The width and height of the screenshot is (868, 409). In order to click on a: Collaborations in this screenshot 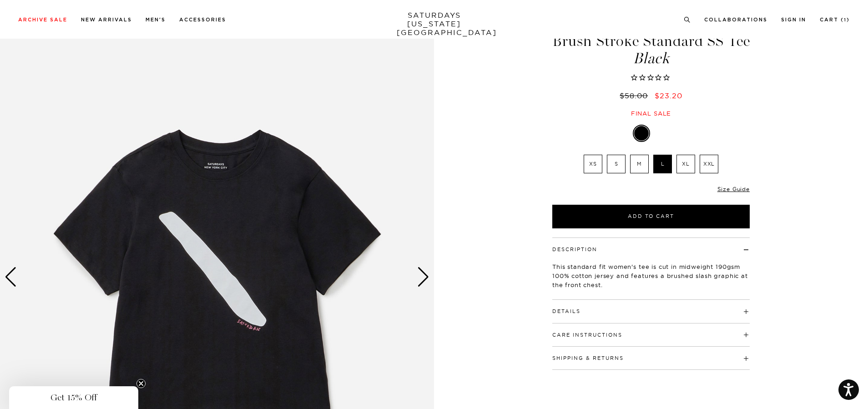, I will do `click(735, 19)`.